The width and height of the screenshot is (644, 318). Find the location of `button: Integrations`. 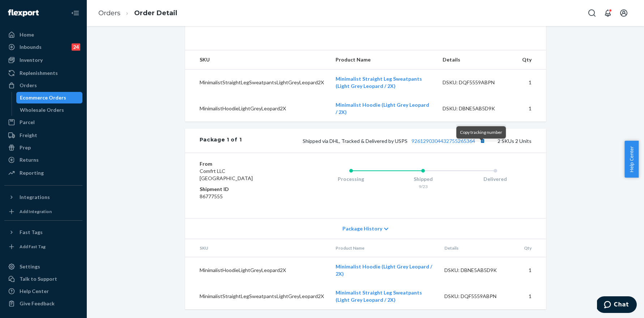

button: Integrations is located at coordinates (43, 197).